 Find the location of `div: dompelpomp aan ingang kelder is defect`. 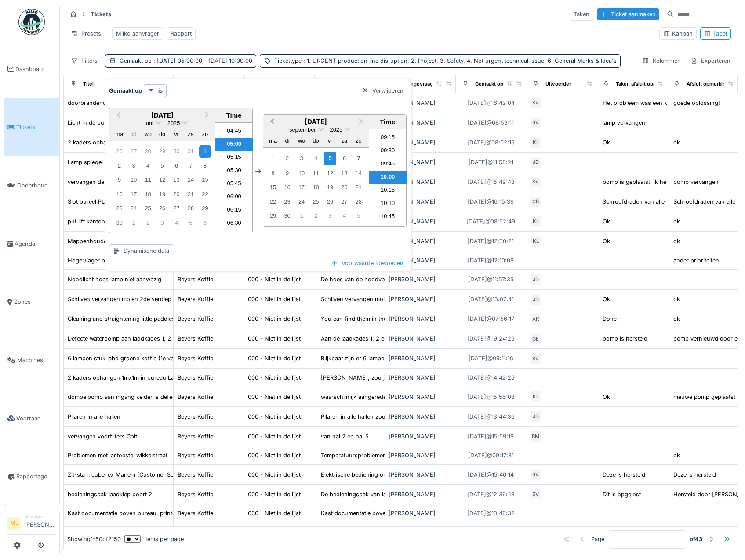

div: dompelpomp aan ingang kelder is defect is located at coordinates (122, 397).